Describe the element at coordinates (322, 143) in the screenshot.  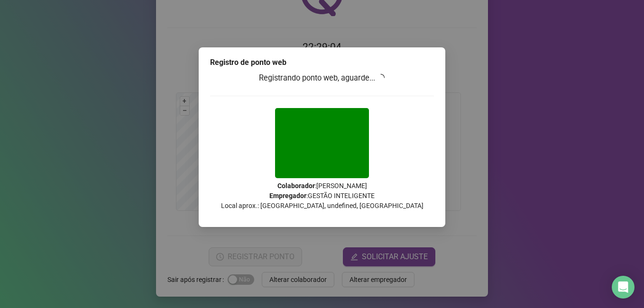
I see `img: 2Q==` at that location.